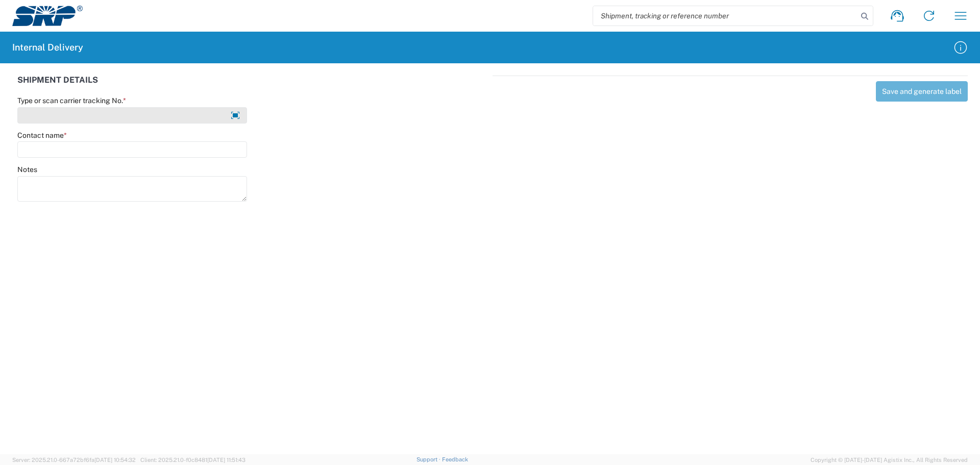 This screenshot has width=980, height=465. What do you see at coordinates (193, 460) in the screenshot?
I see `span: Client: 2025.21.0-f0c8481` at bounding box center [193, 460].